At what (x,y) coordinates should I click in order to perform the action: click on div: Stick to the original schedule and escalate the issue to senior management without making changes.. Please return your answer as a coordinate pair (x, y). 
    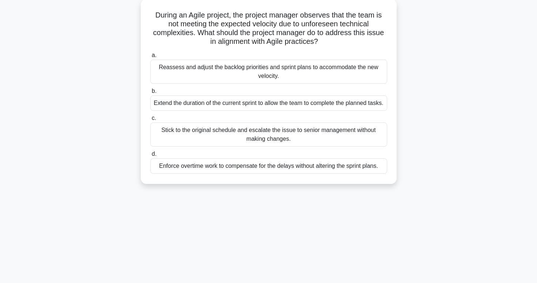
    Looking at the image, I should click on (269, 134).